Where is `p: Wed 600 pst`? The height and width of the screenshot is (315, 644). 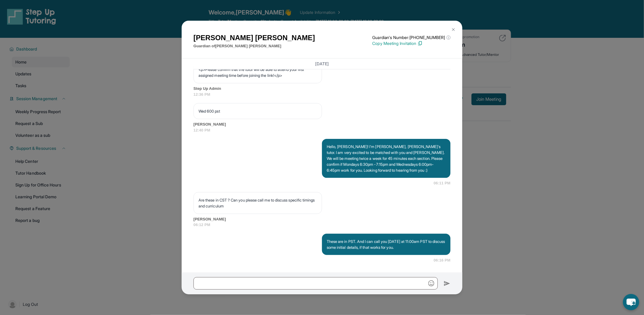 p: Wed 600 pst is located at coordinates (258, 111).